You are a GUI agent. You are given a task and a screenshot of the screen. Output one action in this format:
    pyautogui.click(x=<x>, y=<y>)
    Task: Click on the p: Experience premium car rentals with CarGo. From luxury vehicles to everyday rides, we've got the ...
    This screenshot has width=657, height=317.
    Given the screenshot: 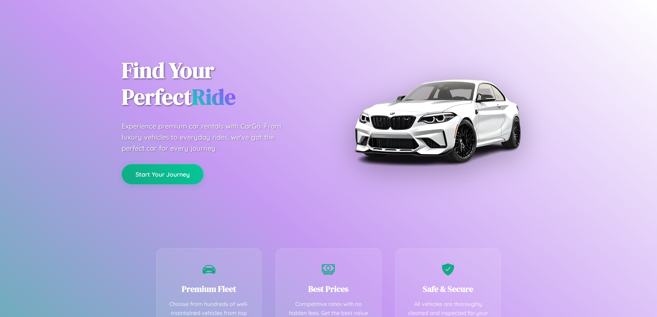 What is the action you would take?
    pyautogui.click(x=208, y=137)
    